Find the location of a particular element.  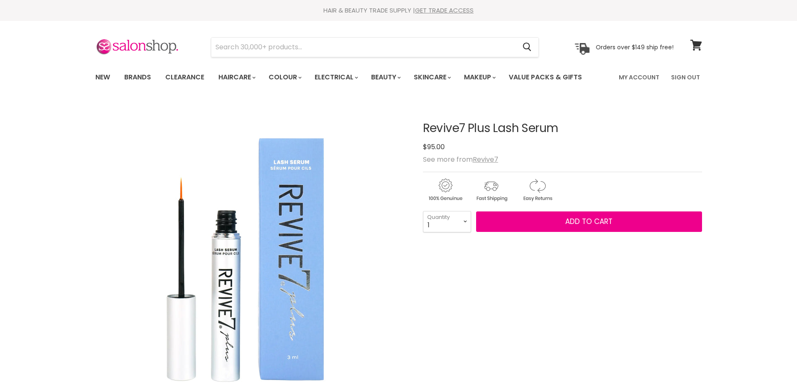

a: Skincare is located at coordinates (432, 77).